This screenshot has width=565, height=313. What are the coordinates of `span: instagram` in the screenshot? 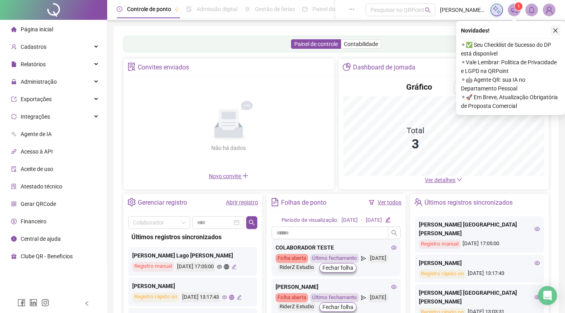 It's located at (45, 303).